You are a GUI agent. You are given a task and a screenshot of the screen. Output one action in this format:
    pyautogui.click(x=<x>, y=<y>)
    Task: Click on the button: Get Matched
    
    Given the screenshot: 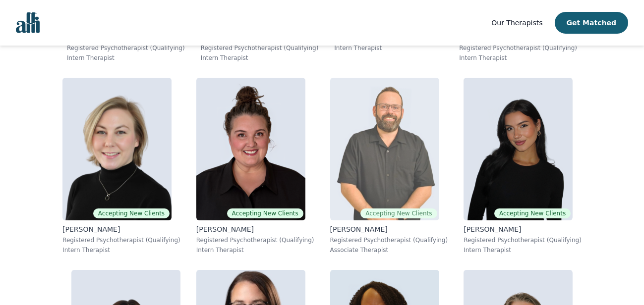 What is the action you would take?
    pyautogui.click(x=592, y=23)
    